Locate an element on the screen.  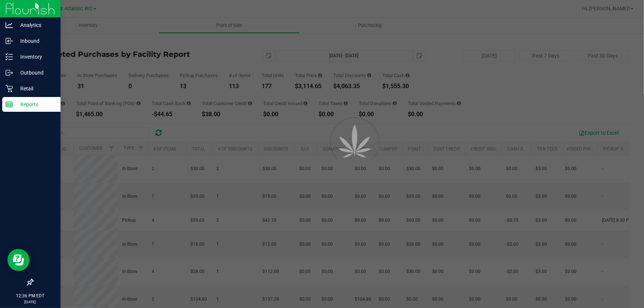
p: Reports is located at coordinates (35, 104).